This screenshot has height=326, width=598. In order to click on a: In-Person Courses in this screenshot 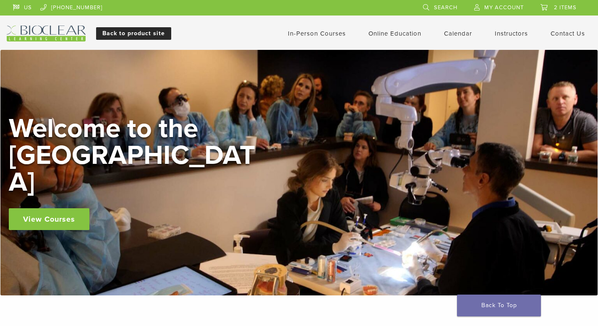, I will do `click(317, 34)`.